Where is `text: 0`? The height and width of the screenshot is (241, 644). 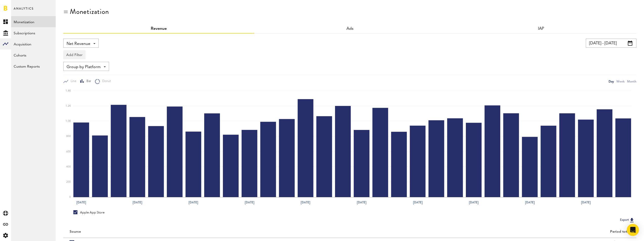 text: 0 is located at coordinates (70, 197).